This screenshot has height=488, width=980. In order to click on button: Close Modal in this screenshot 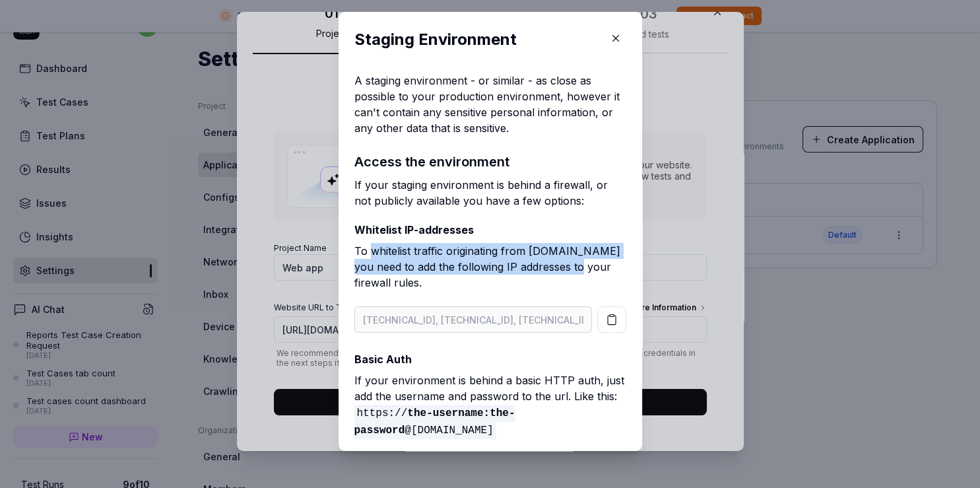, I will do `click(615, 39)`.